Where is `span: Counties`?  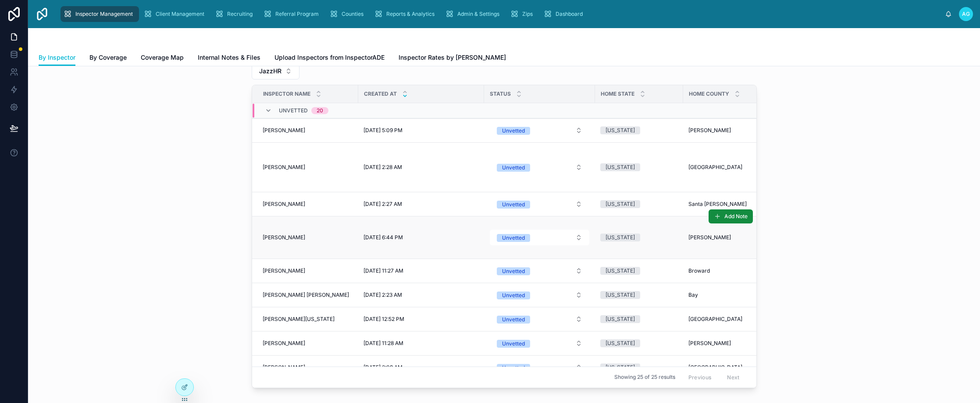
span: Counties is located at coordinates (353, 14).